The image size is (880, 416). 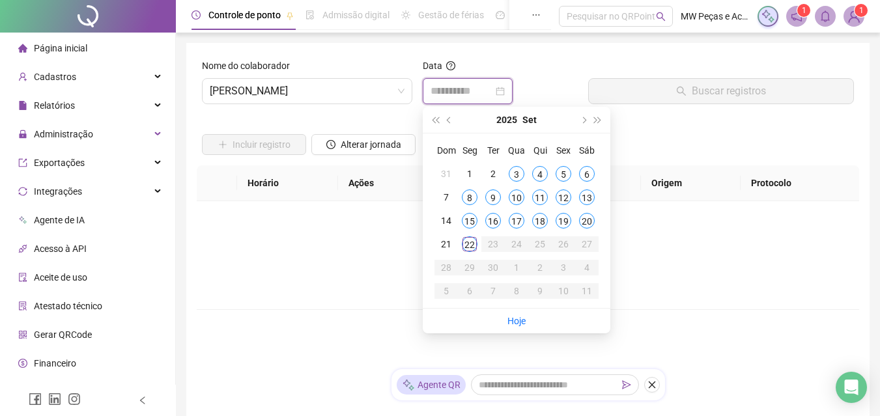 What do you see at coordinates (382, 183) in the screenshot?
I see `th: Ações` at bounding box center [382, 183].